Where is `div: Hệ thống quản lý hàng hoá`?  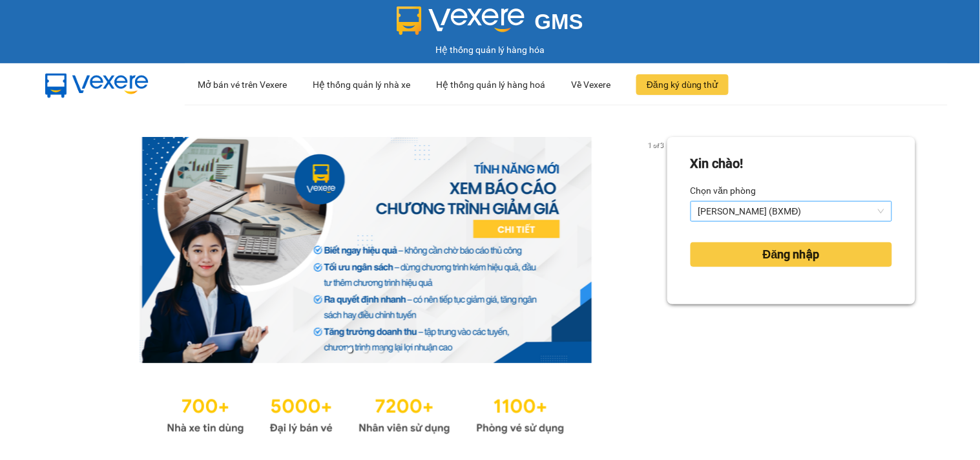
div: Hệ thống quản lý hàng hoá is located at coordinates (490, 85).